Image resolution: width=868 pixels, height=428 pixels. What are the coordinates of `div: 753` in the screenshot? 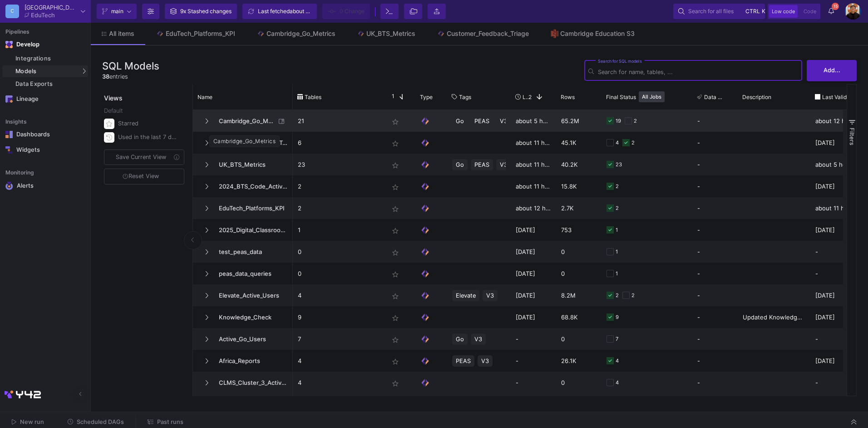 It's located at (579, 229).